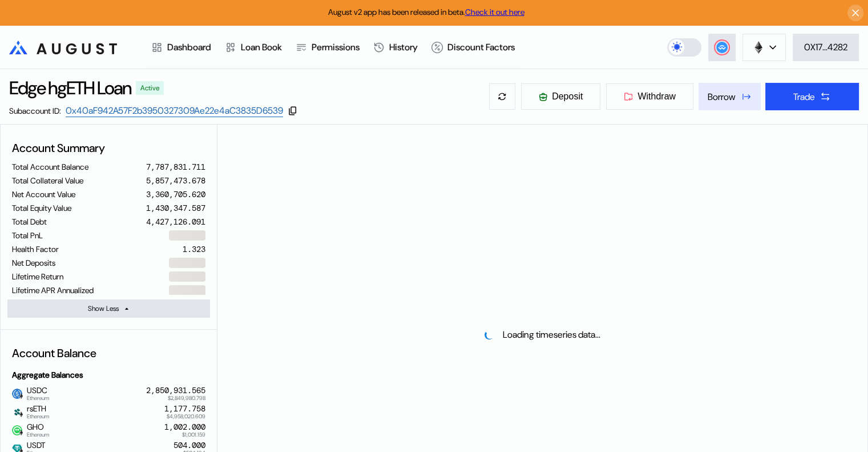 The height and width of the screenshot is (452, 868). Describe the element at coordinates (473, 47) in the screenshot. I see `a: Discount Factors` at that location.